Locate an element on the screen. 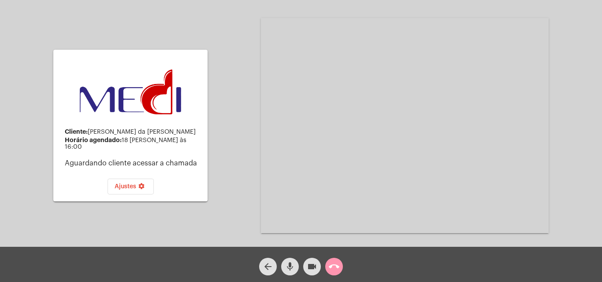 The width and height of the screenshot is (602, 282). p: Aguardando cliente acessar a chamada is located at coordinates (133, 163).